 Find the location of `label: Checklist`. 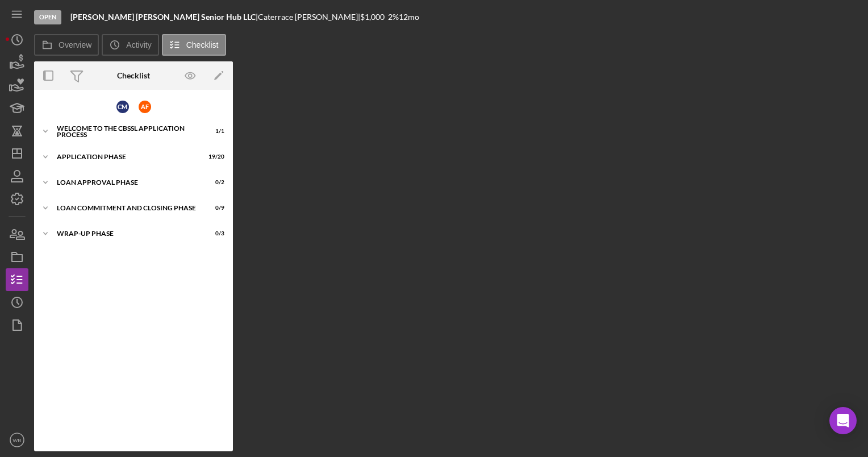

label: Checklist is located at coordinates (202, 45).